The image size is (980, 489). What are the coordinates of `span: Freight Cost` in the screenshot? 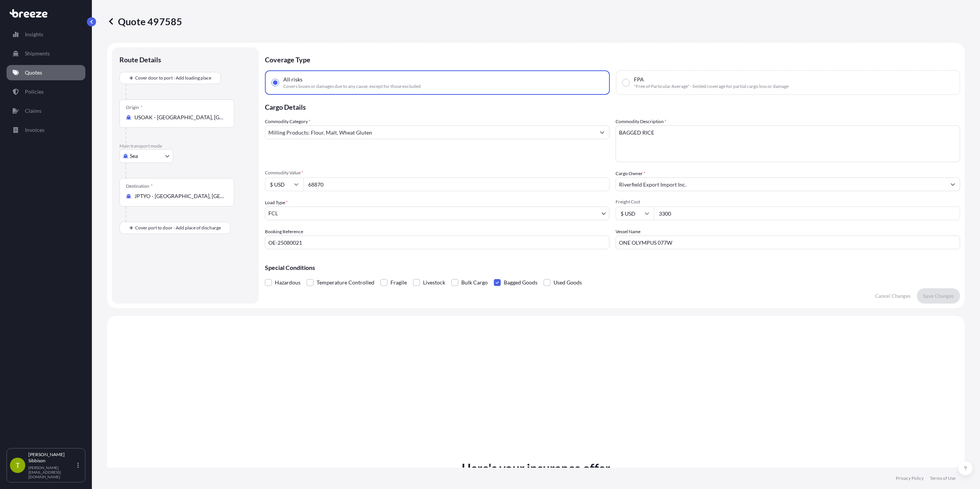 It's located at (788, 202).